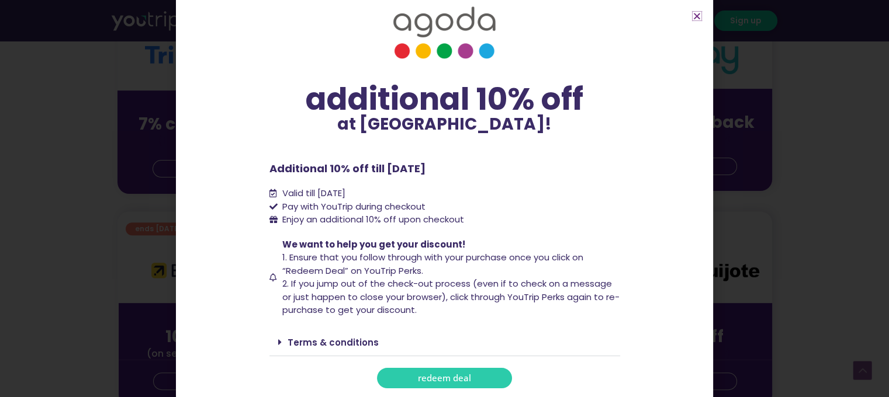 This screenshot has width=889, height=397. Describe the element at coordinates (697, 16) in the screenshot. I see `a: Close` at that location.